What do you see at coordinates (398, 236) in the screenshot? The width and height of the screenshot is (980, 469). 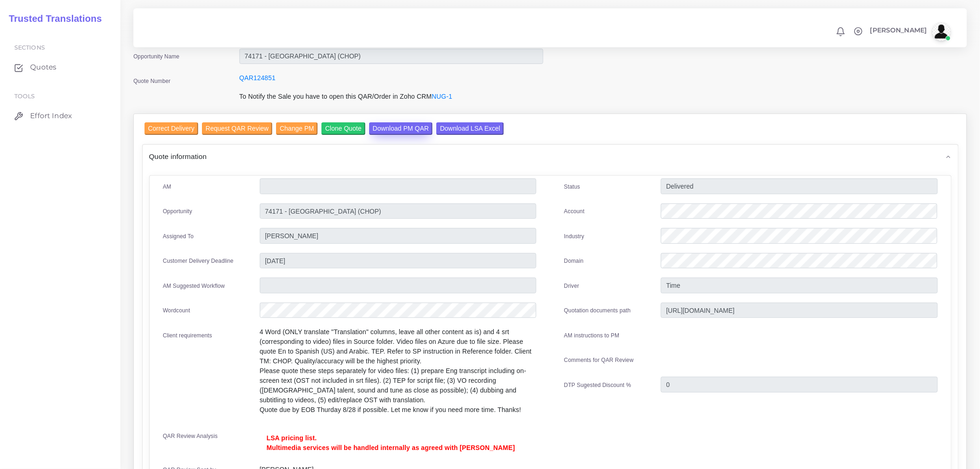 I see `input: pm` at bounding box center [398, 236].